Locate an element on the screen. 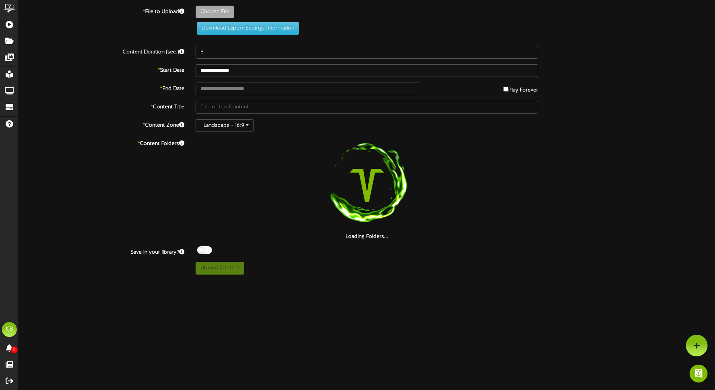 This screenshot has width=715, height=390. a: Download Export Settings Information is located at coordinates (246, 28).